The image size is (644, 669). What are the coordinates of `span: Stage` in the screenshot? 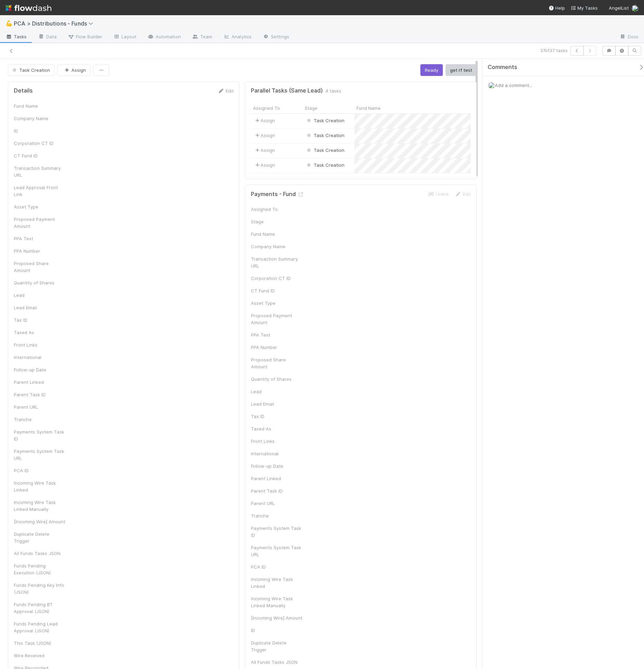 It's located at (311, 108).